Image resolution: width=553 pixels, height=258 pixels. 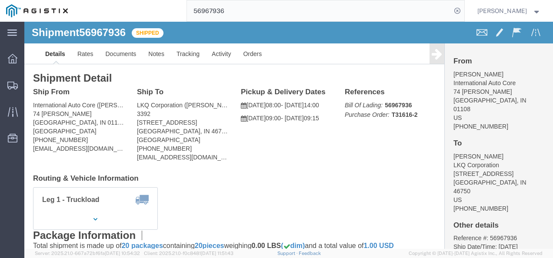 I want to click on img: logo, so click(x=37, y=11).